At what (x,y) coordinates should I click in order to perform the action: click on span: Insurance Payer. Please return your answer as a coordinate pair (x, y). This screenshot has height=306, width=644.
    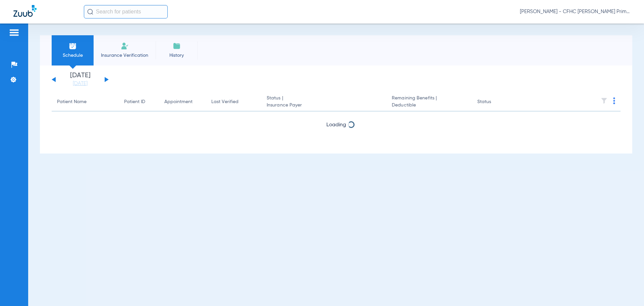
    Looking at the image, I should click on (324, 105).